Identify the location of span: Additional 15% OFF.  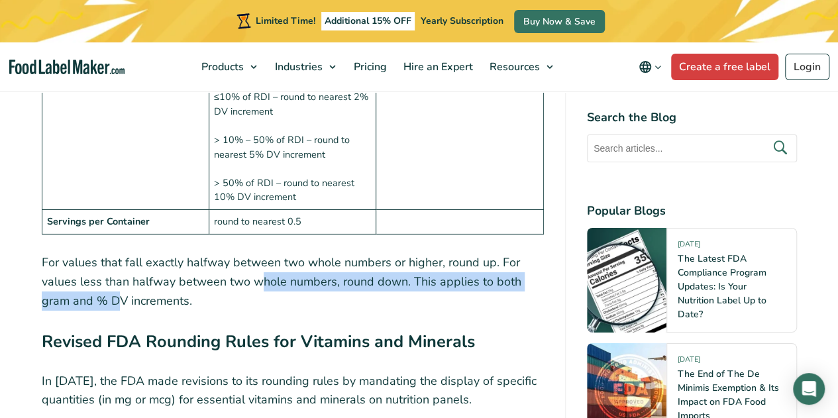
(368, 21).